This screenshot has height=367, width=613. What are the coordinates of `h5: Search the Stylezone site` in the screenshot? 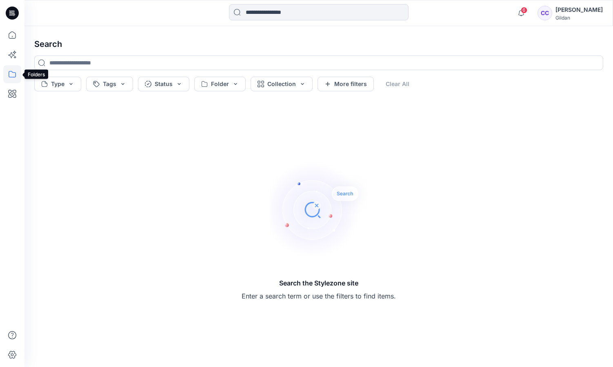 It's located at (319, 283).